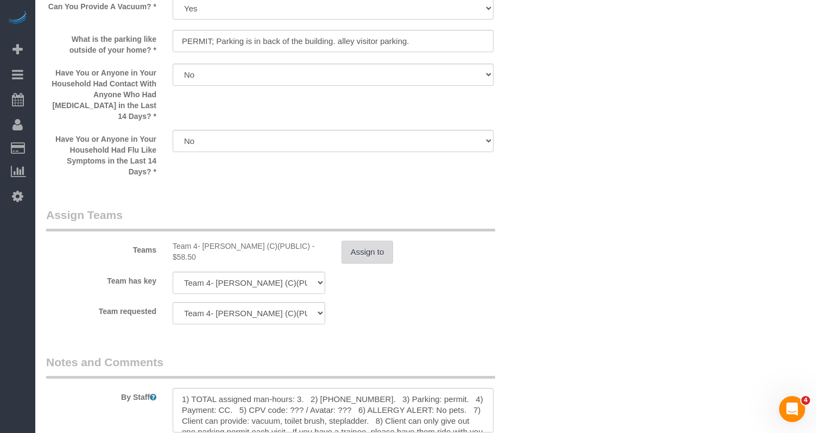 The image size is (816, 433). Describe the element at coordinates (271, 366) in the screenshot. I see `legend: Notes and Comments` at that location.